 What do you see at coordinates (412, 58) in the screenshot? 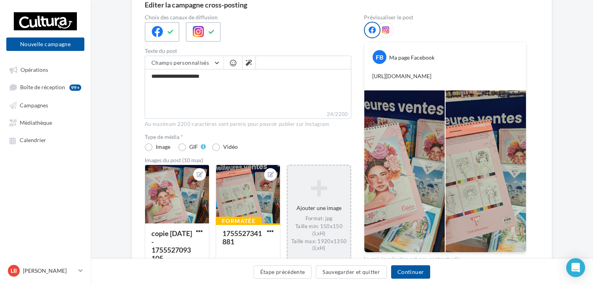
I see `div: Ma page Facebook` at bounding box center [412, 58].